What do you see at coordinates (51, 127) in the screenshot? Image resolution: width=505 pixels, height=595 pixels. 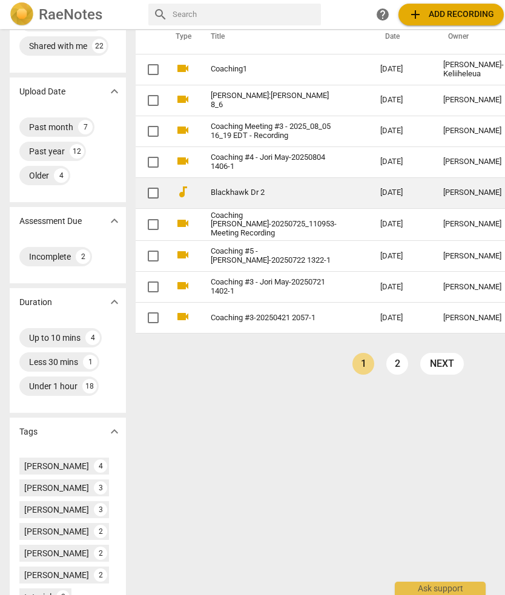 I see `div: Past month` at bounding box center [51, 127].